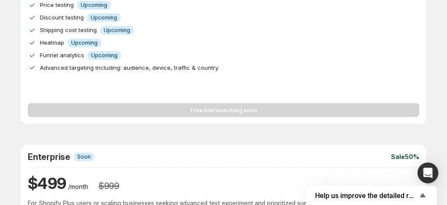 The image size is (447, 205). What do you see at coordinates (372, 196) in the screenshot?
I see `button: Show survey - Help us improve the detailed report for A/B campaigns` at bounding box center [372, 196].